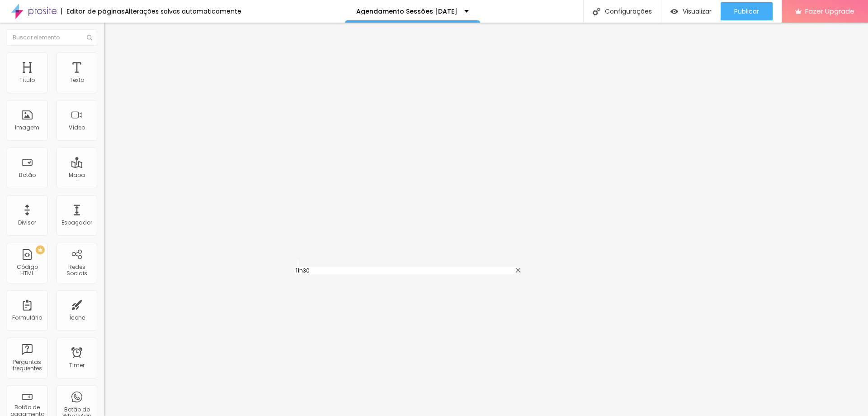 Image resolution: width=868 pixels, height=416 pixels. Describe the element at coordinates (747, 11) in the screenshot. I see `button: Publicar` at that location.